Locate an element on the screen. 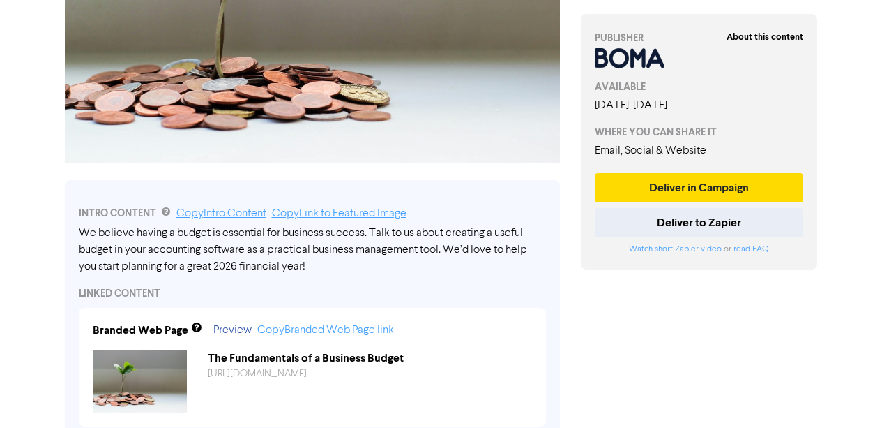 Image resolution: width=882 pixels, height=428 pixels. a: Watch short Zapier video is located at coordinates (675, 249).